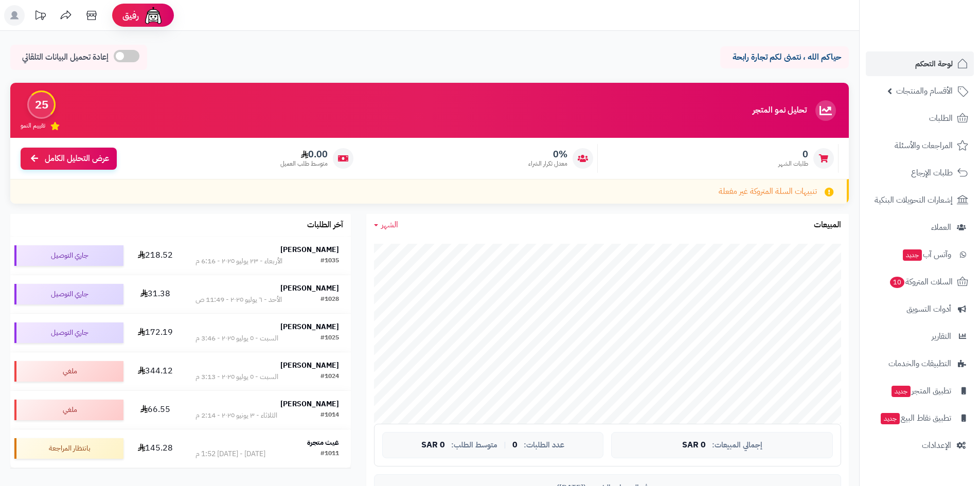 The image size is (980, 486). I want to click on h3: تحليل نمو المتجر, so click(779, 111).